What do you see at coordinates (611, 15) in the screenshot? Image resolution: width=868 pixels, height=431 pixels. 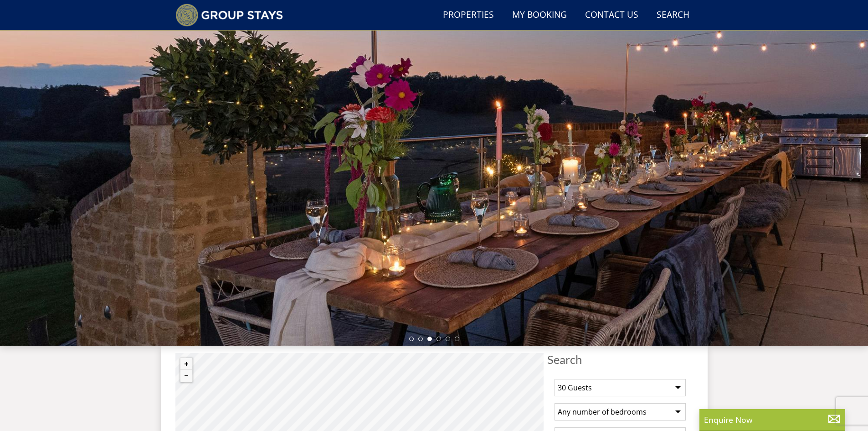 I see `a: Contact Us` at bounding box center [611, 15].